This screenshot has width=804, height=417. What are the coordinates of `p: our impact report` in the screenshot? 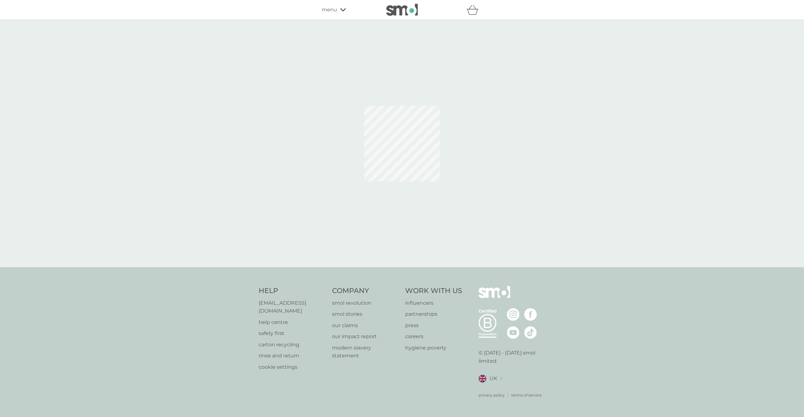 It's located at (366, 336).